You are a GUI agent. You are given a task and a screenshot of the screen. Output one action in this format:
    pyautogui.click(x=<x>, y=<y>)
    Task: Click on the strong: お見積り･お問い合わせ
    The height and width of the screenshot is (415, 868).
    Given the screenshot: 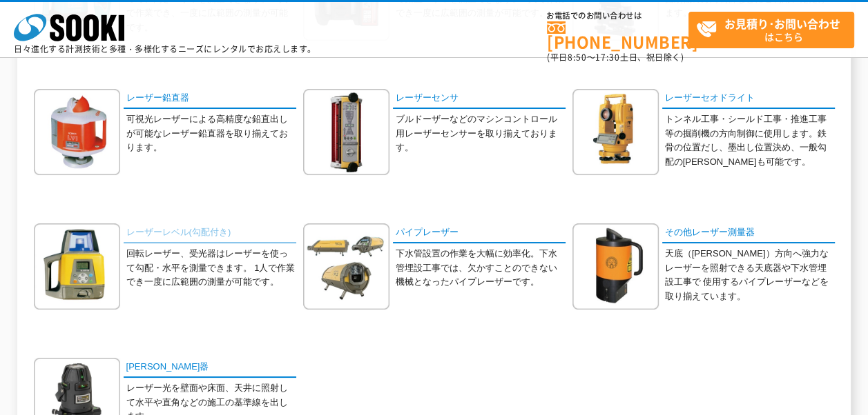 What is the action you would take?
    pyautogui.click(x=782, y=23)
    